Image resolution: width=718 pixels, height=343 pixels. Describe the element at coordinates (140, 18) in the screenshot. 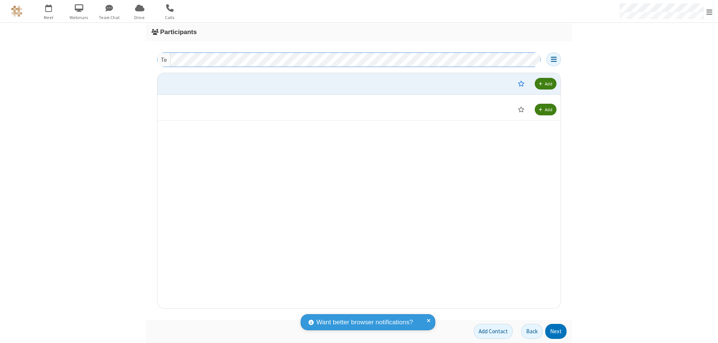

I see `span: Drive` at that location.